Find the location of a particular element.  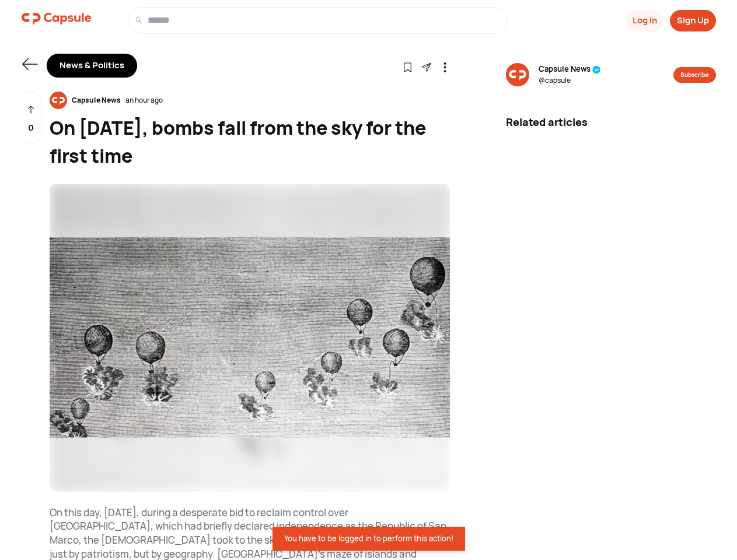

img: tick is located at coordinates (596, 70).